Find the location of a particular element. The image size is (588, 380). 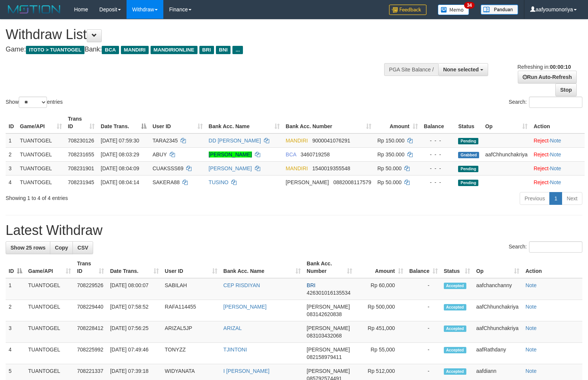

span: 708231655 is located at coordinates (81, 154).